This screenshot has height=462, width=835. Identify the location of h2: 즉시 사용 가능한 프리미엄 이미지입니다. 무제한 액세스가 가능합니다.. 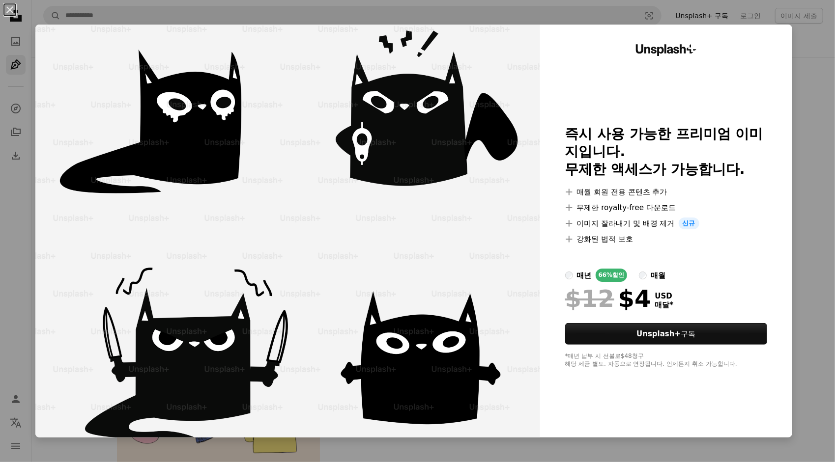
(666, 152).